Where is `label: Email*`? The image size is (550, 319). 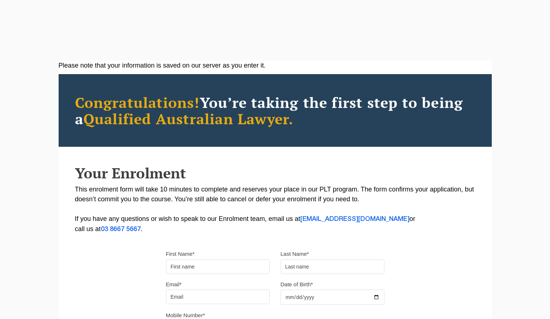 label: Email* is located at coordinates (173, 285).